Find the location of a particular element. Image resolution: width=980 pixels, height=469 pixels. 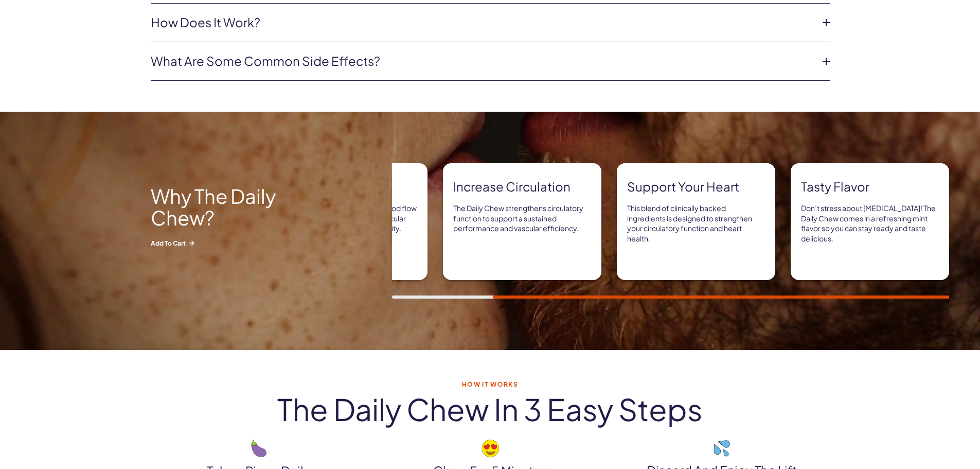

p: The Daily Chew strengthens circulatory function to support a sustained performance and vascular e... is located at coordinates (521, 218).